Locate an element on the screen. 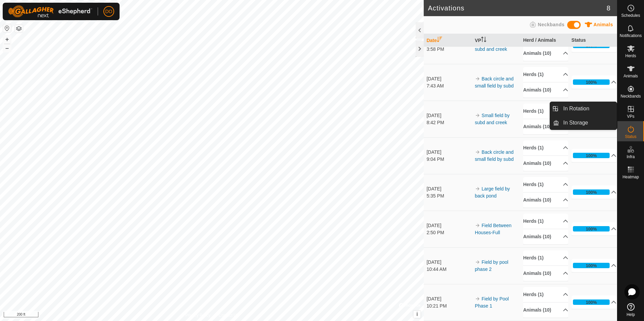 The image size is (644, 321). a: In Storage is located at coordinates (587, 123).